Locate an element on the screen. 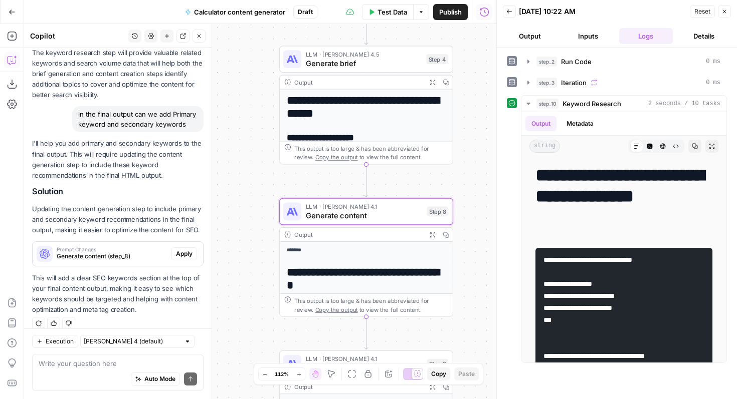 The height and width of the screenshot is (399, 737). button: Paste is located at coordinates (466, 374).